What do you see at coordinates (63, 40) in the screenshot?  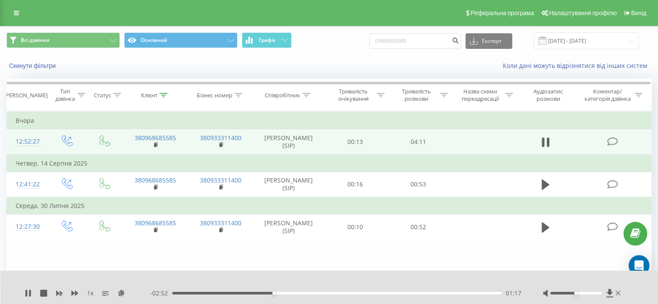 I see `button: Всі дзвінки` at bounding box center [63, 40].